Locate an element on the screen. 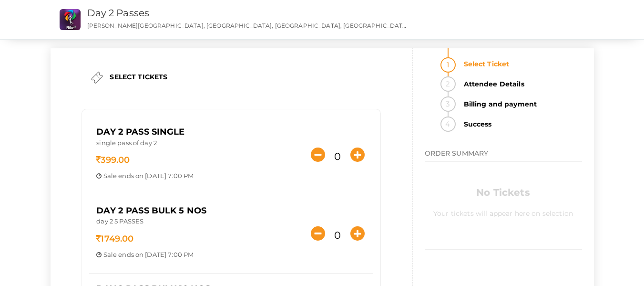 This screenshot has height=286, width=644. span: Day 2 Pass Bulk 5 Nos is located at coordinates (151, 211).